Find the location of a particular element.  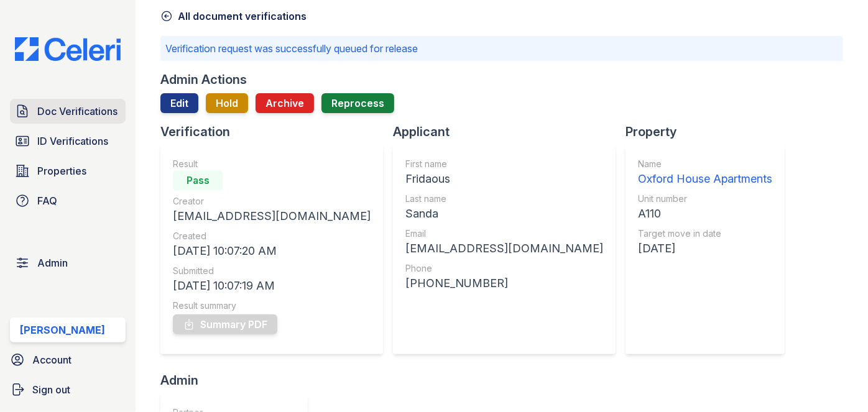

div: Name is located at coordinates (705, 164).